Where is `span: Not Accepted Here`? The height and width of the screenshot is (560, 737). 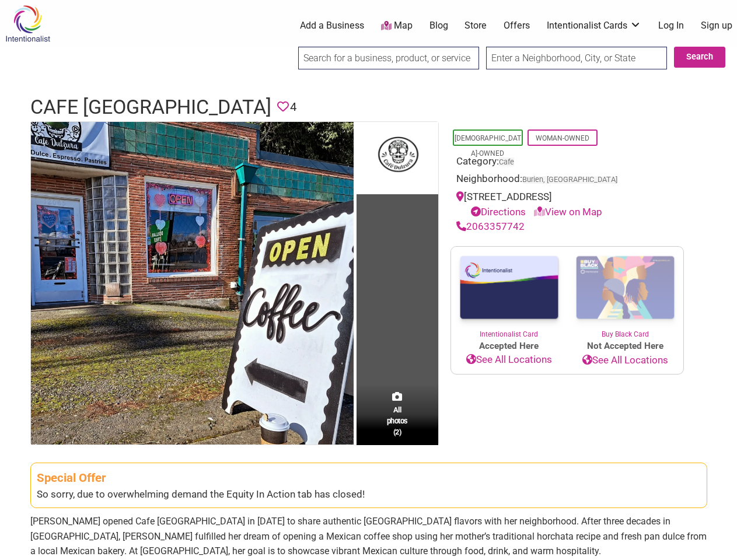 span: Not Accepted Here is located at coordinates (625, 346).